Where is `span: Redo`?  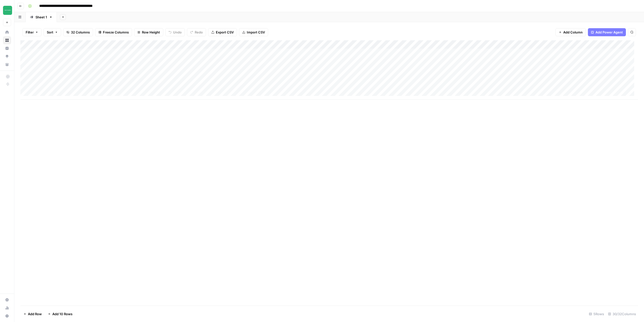 span: Redo is located at coordinates (198, 32).